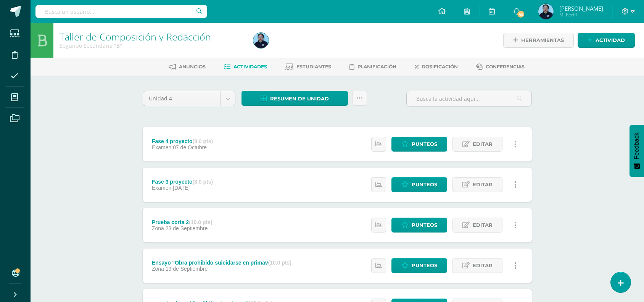  I want to click on span: Herramientas, so click(543, 40).